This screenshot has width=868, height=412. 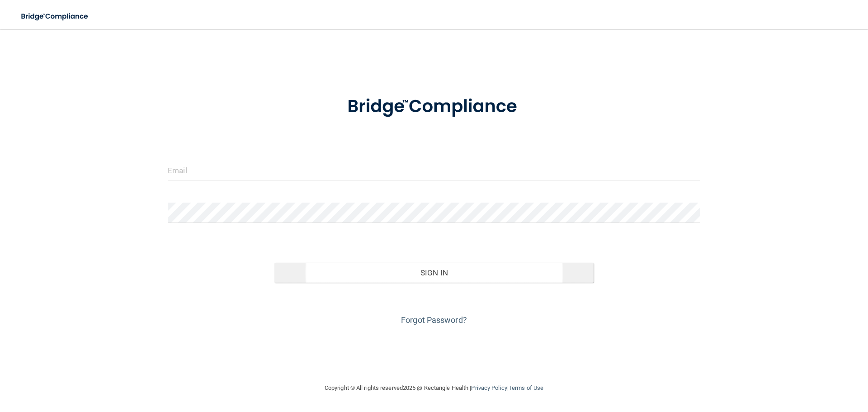 I want to click on a: Terms of Use, so click(x=525, y=388).